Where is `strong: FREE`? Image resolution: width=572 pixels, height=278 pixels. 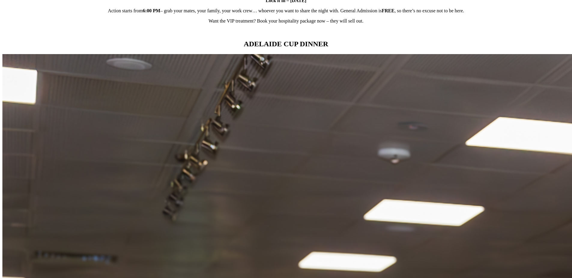
strong: FREE is located at coordinates (388, 11).